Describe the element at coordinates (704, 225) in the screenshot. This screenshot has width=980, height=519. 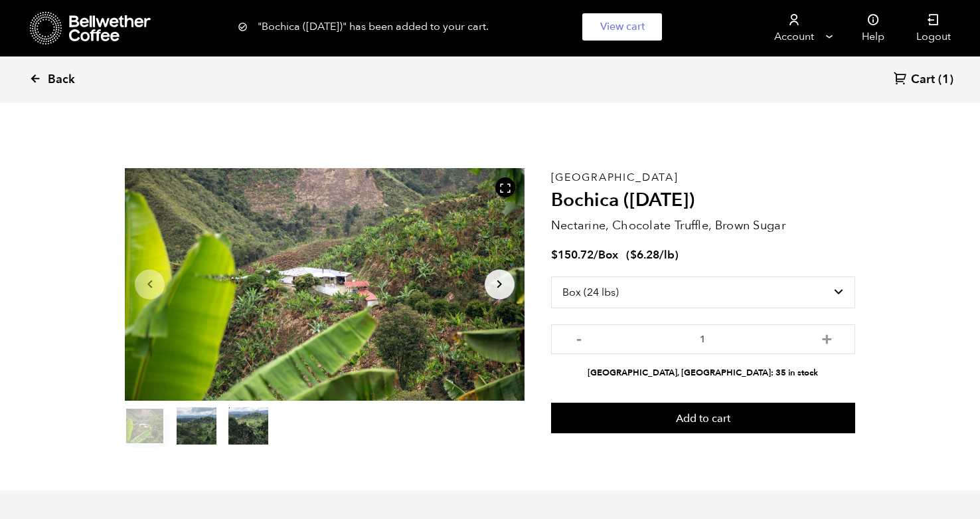
I see `p: Nectarine, Chocolate Truffle, Brown Sugar` at that location.